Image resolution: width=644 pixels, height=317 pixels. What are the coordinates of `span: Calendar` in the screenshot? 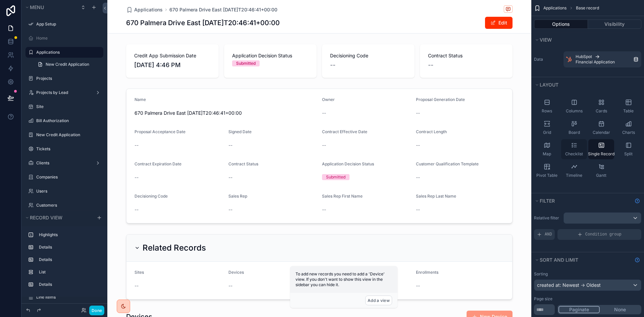 It's located at (601, 133).